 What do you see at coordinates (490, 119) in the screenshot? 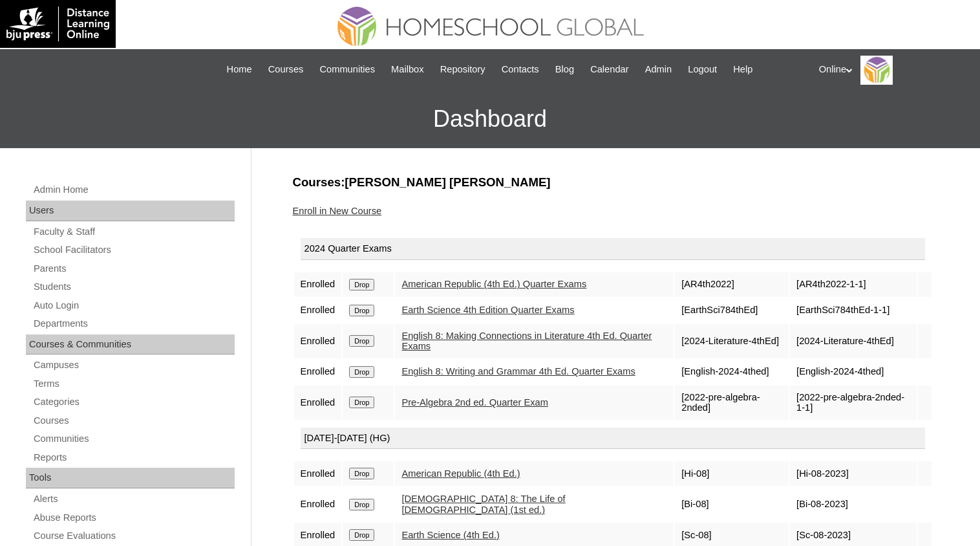
I see `h3: Dashboard` at bounding box center [490, 119].